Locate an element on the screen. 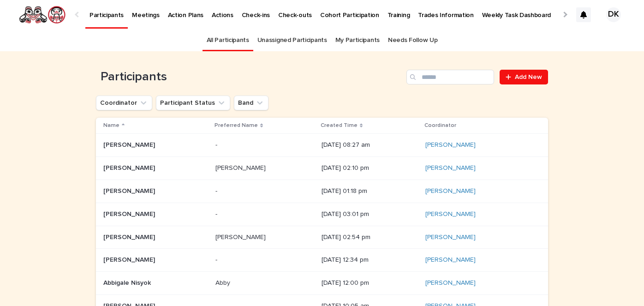 This screenshot has height=306, width=644. img: rNyI97lYS1uoOg9yXW8k is located at coordinates (42, 15).